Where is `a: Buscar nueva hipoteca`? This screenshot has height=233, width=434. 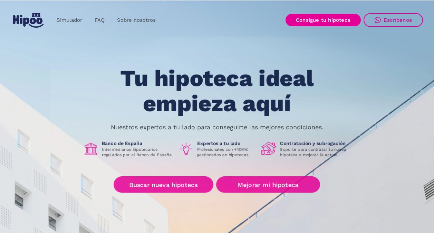
a: Buscar nueva hipoteca is located at coordinates (163, 185).